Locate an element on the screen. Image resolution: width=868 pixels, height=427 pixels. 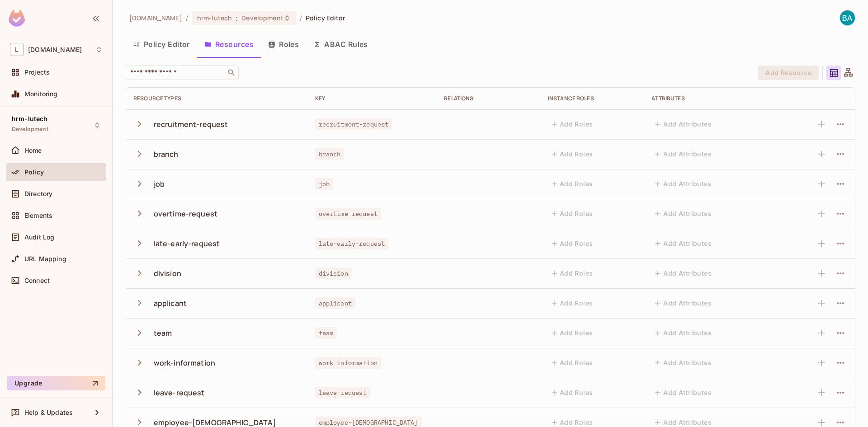
span: Connect is located at coordinates (37, 281).